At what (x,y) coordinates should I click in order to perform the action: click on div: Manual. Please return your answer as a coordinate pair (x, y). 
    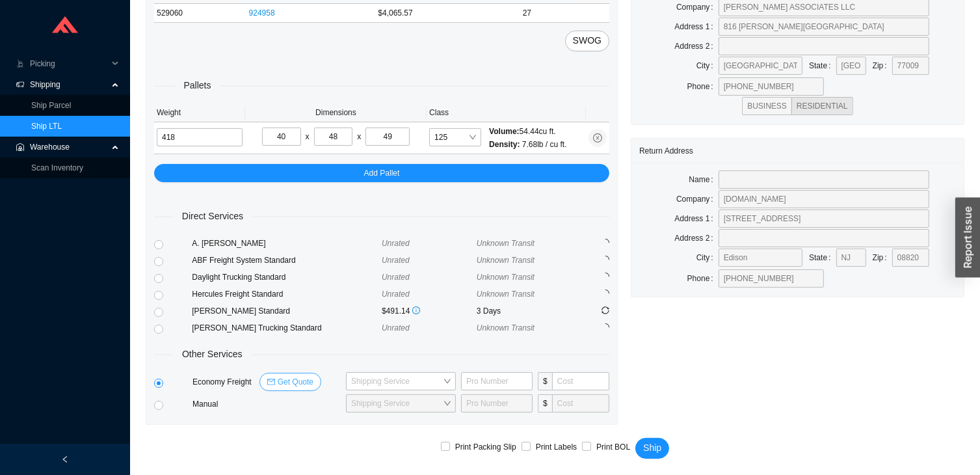
    Looking at the image, I should click on (267, 404).